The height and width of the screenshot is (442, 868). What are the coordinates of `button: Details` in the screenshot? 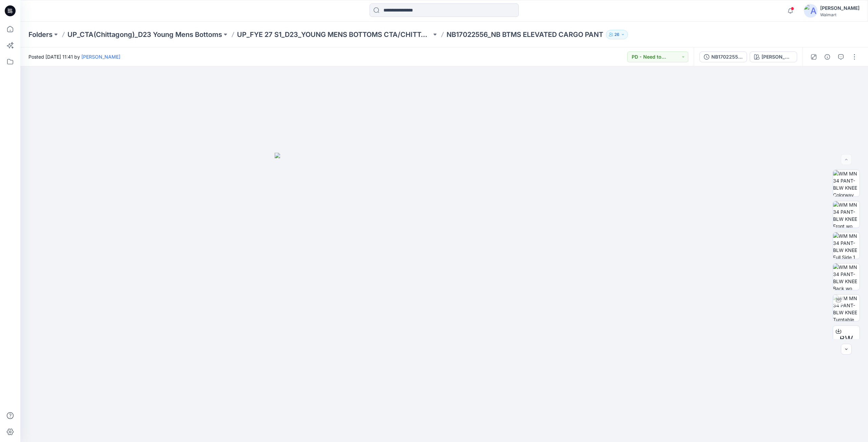 It's located at (827, 57).